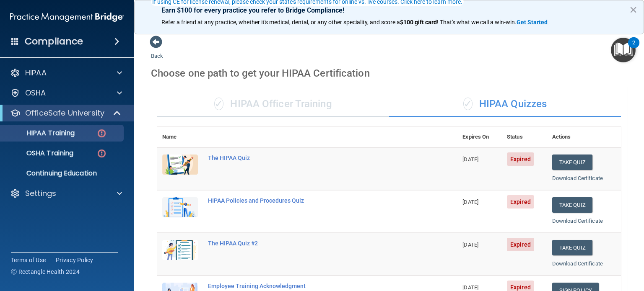 Image resolution: width=644 pixels, height=291 pixels. Describe the element at coordinates (389, 73) in the screenshot. I see `div: Choose one path to get your HIPAA Certification` at that location.